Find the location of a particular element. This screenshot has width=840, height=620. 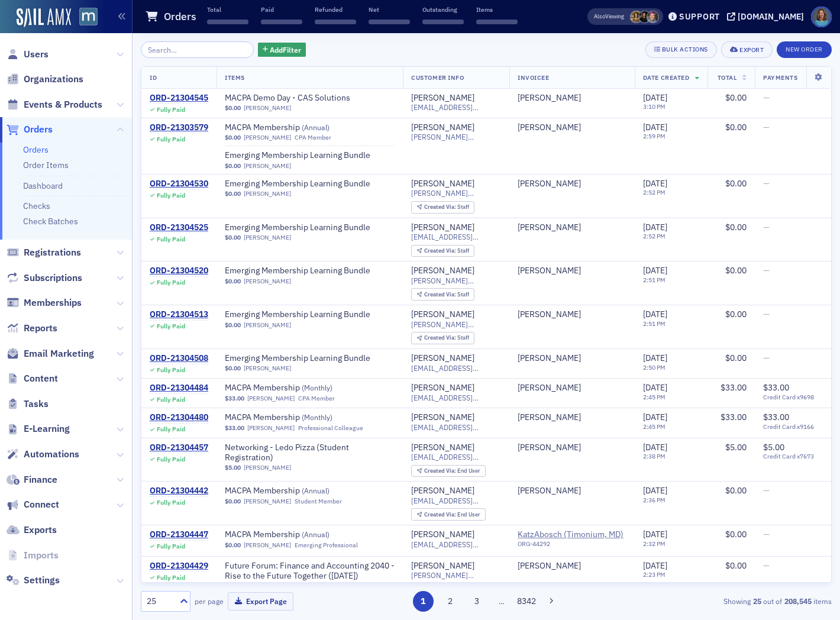

a: Networking - Ledo Pizza (Student Registration) is located at coordinates (310, 453).